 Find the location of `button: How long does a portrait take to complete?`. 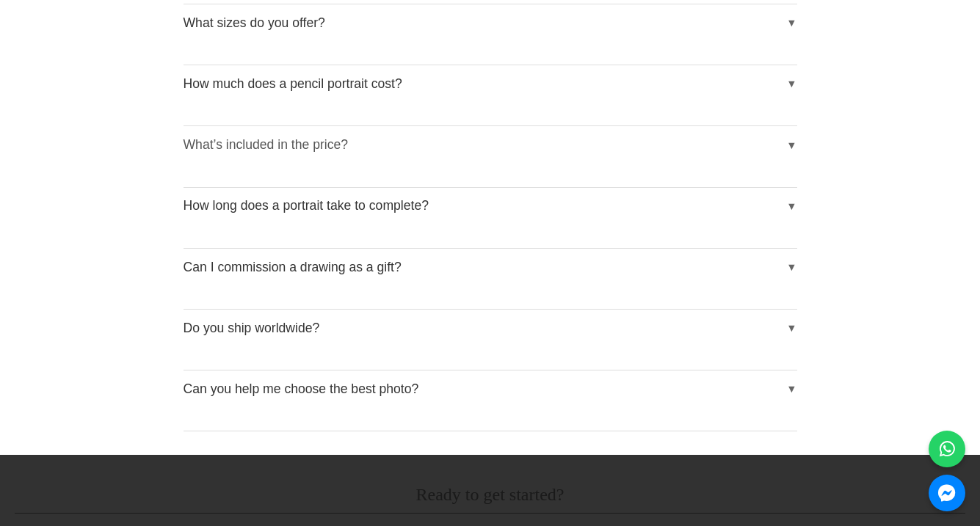

button: How long does a portrait take to complete? is located at coordinates (490, 207).